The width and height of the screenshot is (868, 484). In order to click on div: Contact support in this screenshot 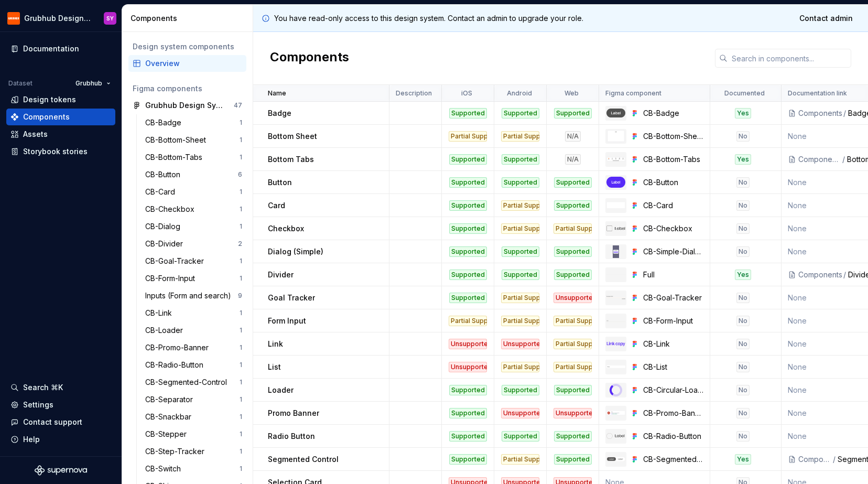, I will do `click(52, 422)`.